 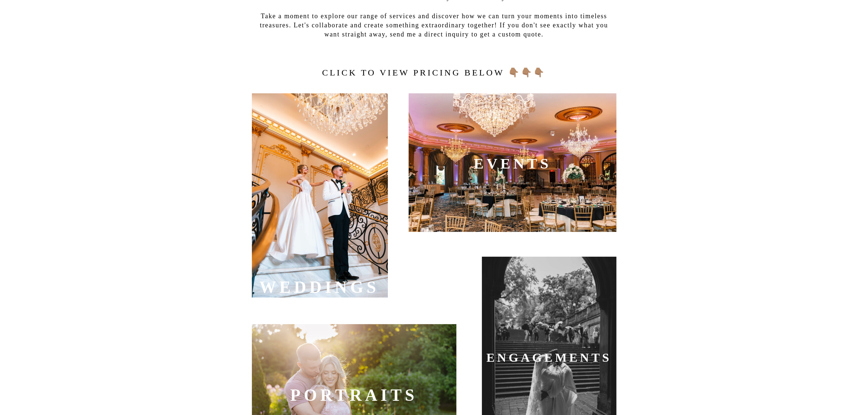 I want to click on a: EVENTS, so click(x=513, y=163).